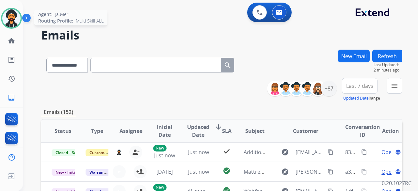  What do you see at coordinates (90, 21) in the screenshot?
I see `span: Multi Skill ALL` at bounding box center [90, 21].